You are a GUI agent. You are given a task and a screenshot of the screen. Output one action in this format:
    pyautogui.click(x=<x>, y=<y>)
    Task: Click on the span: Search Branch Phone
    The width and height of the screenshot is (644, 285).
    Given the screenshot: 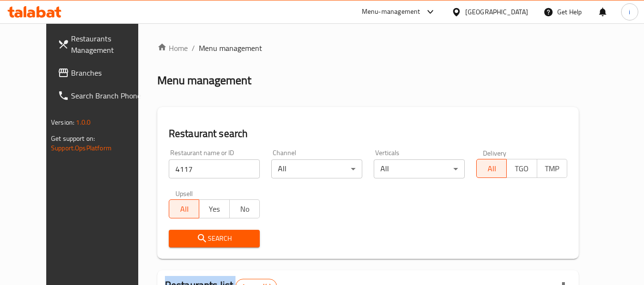 What is the action you would take?
    pyautogui.click(x=109, y=96)
    